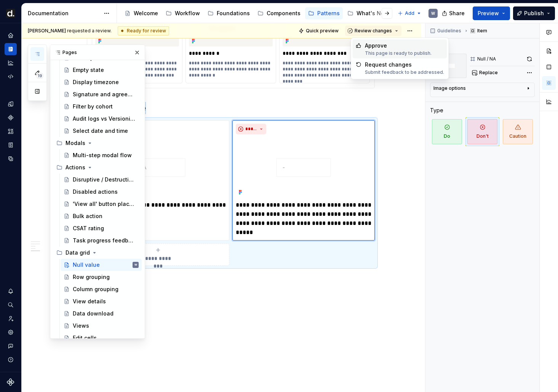  What do you see at coordinates (101, 82) in the screenshot?
I see `a: Display timezone` at bounding box center [101, 82].